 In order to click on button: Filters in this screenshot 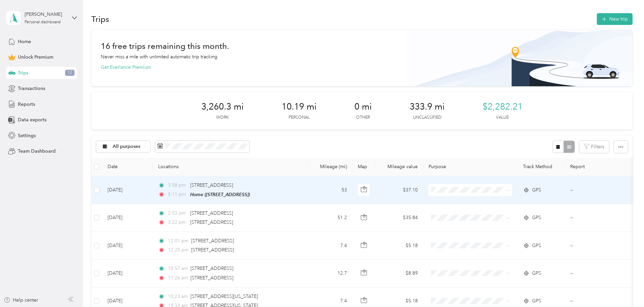, I will do `click(594, 146)`.